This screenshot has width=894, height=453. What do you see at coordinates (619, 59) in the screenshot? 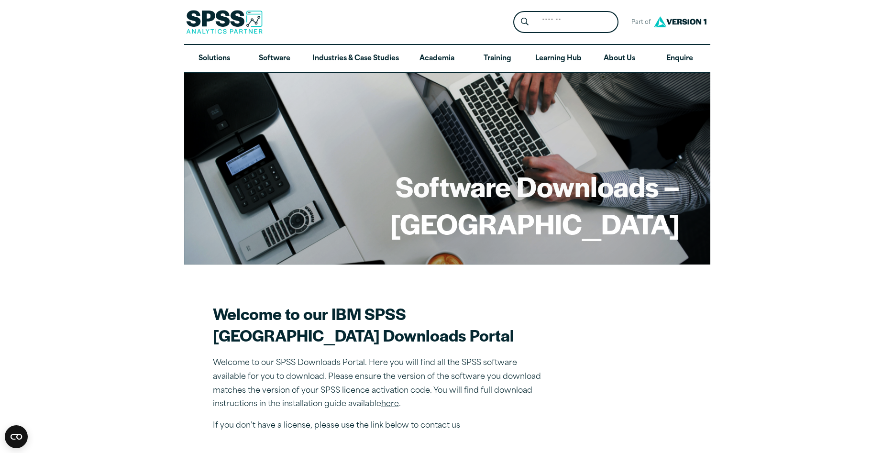
I see `a: About Us` at bounding box center [619, 59].